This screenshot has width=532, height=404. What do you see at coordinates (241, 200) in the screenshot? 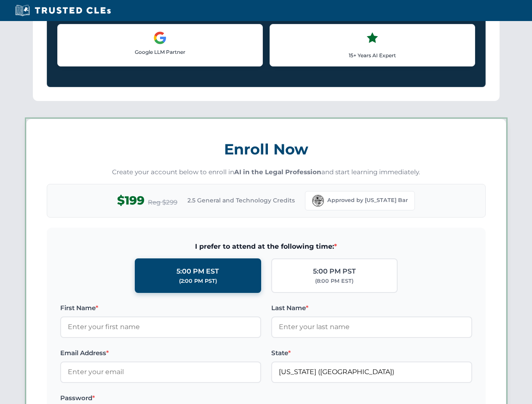
I see `span: 2.5 General and Technology Credits` at bounding box center [241, 200].